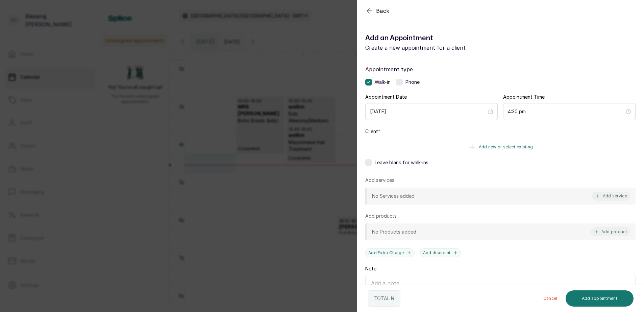  Describe the element at coordinates (550, 298) in the screenshot. I see `button: Cancel` at that location.